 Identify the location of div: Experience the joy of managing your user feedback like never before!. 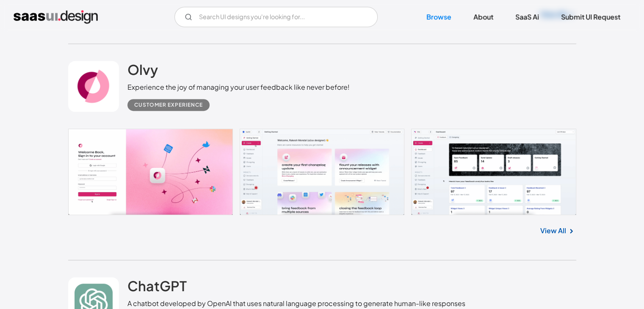
(238, 87).